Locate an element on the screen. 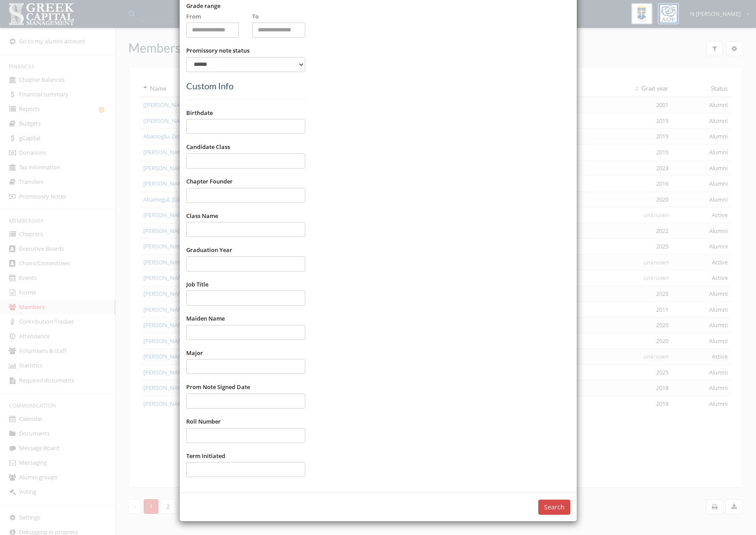 This screenshot has width=756, height=535. label: Candidate Class is located at coordinates (208, 147).